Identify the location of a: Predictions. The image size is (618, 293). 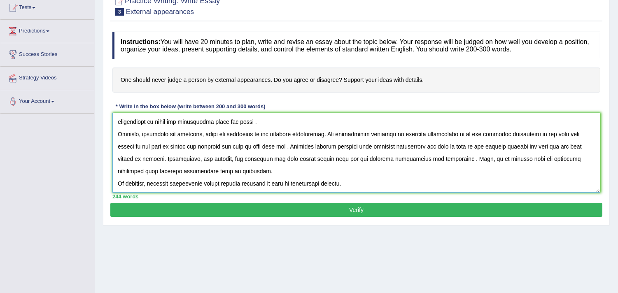
(47, 30).